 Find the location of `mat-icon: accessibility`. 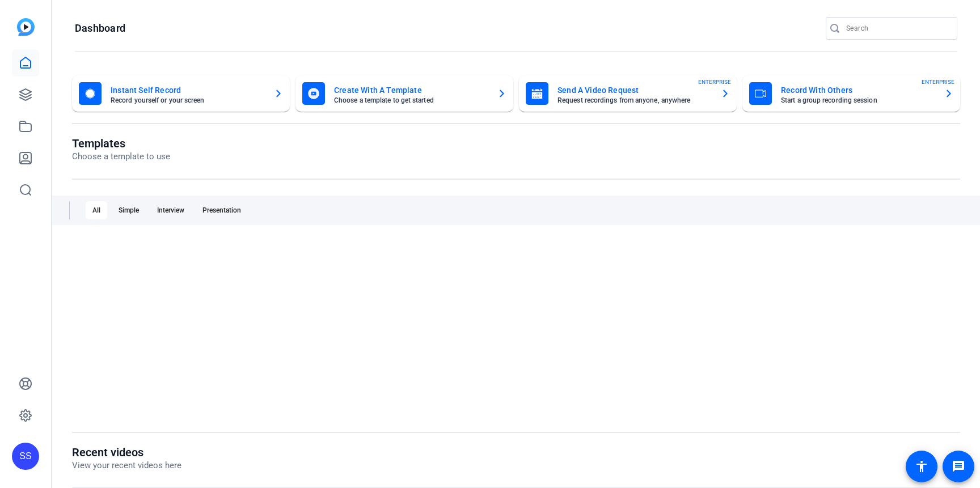

mat-icon: accessibility is located at coordinates (922, 467).